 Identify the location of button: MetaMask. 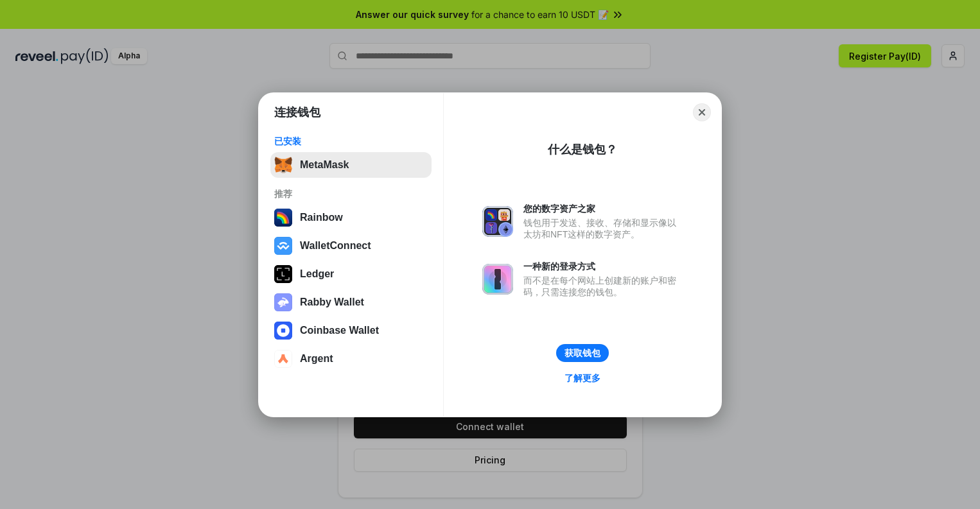
(350, 165).